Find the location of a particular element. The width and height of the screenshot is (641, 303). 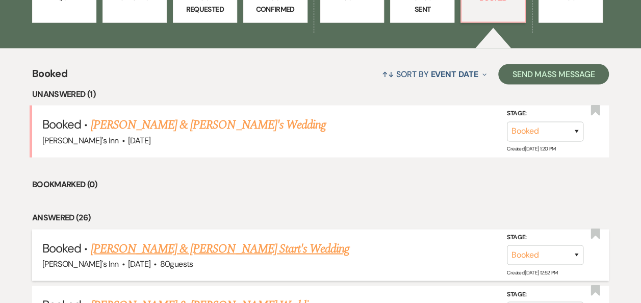

span: Event Date is located at coordinates (454, 73).